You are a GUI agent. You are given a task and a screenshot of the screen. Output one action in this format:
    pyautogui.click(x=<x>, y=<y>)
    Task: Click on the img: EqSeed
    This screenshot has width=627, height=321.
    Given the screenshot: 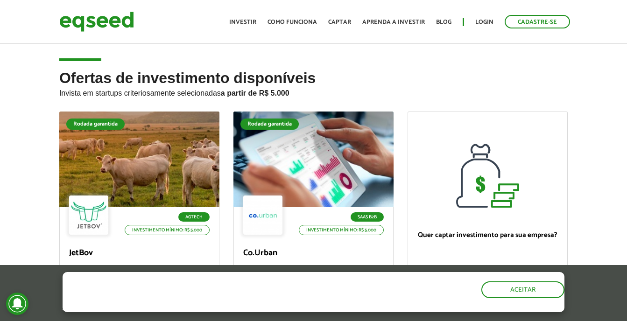 What is the action you would take?
    pyautogui.click(x=97, y=21)
    